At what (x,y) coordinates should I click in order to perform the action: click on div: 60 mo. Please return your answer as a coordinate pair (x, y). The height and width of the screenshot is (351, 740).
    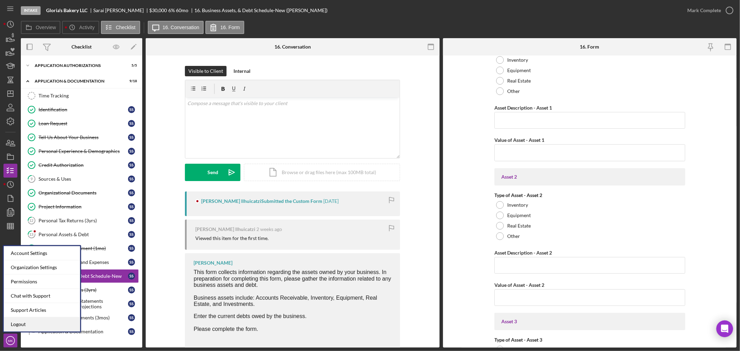
    Looking at the image, I should click on (182, 10).